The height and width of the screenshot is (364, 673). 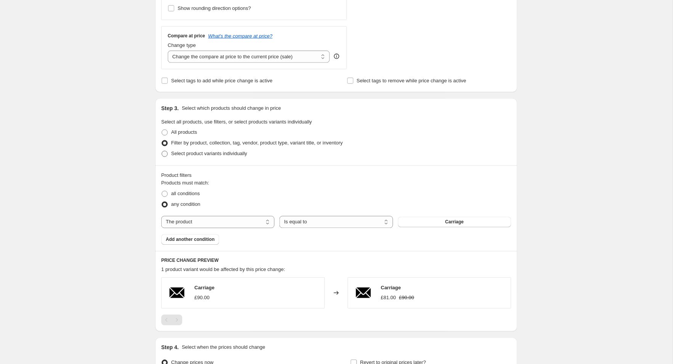 I want to click on button: What's the compare at price?, so click(x=240, y=36).